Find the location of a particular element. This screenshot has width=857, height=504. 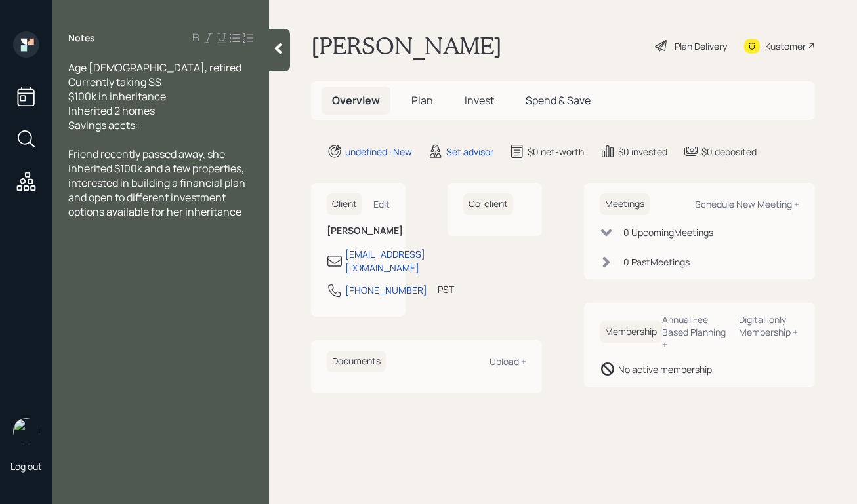

span: Spend & Save is located at coordinates (558, 100).